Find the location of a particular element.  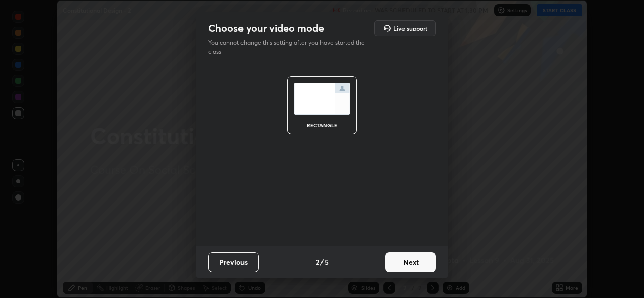

button: Next is located at coordinates (410, 262).